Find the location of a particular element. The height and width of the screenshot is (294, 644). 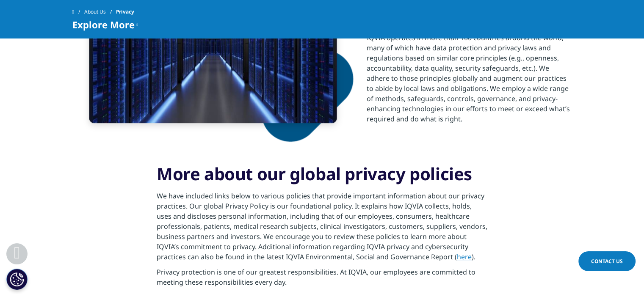

span: Explore More is located at coordinates (104, 24).